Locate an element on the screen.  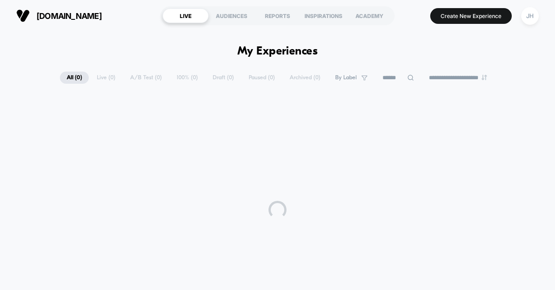
img: end is located at coordinates (484, 77).